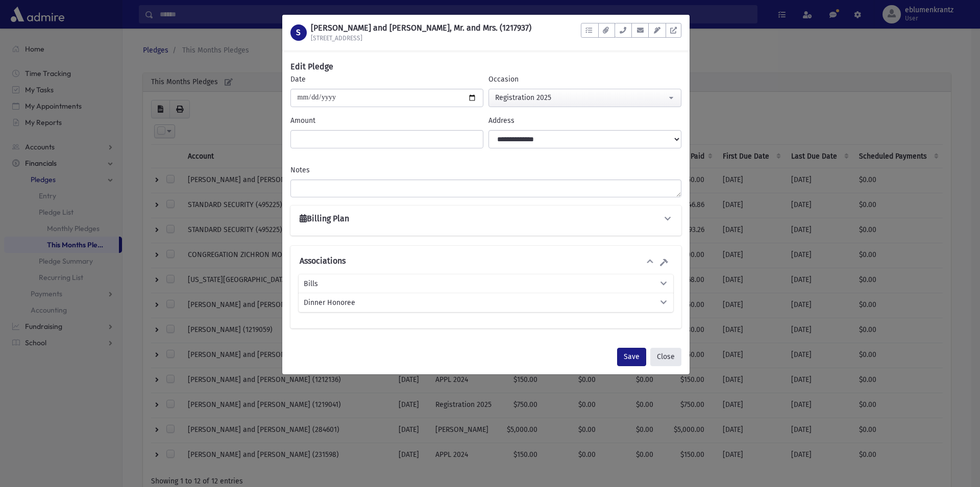  What do you see at coordinates (657, 30) in the screenshot?
I see `button: Email Templates` at bounding box center [657, 30].